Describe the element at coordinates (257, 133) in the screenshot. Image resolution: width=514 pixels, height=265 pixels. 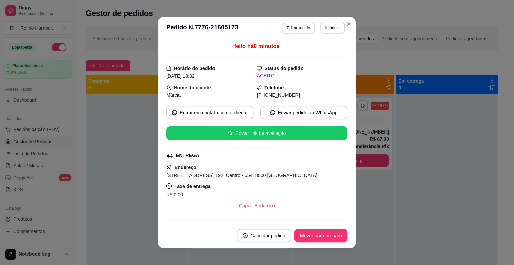
I see `button: starEnviar link de avaliação` at that location.